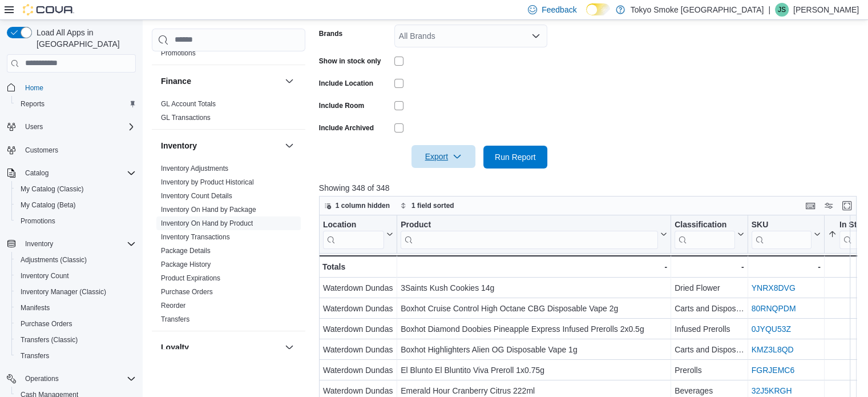 This screenshot has width=868, height=397. I want to click on a: KMZ3L8QD, so click(772, 349).